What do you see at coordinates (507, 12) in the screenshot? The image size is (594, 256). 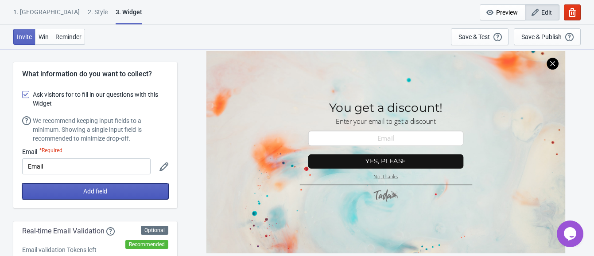 I see `span: Preview` at bounding box center [507, 12].